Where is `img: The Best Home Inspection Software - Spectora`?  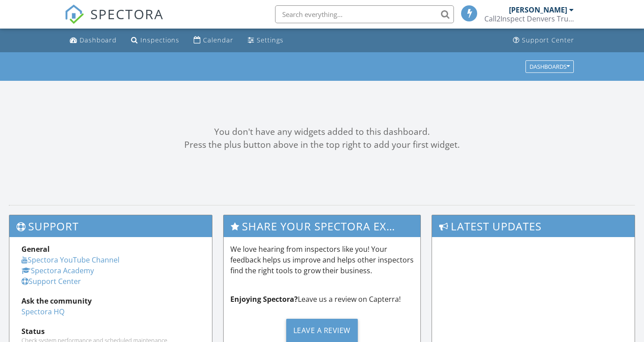
img: The Best Home Inspection Software - Spectora is located at coordinates (74, 14).